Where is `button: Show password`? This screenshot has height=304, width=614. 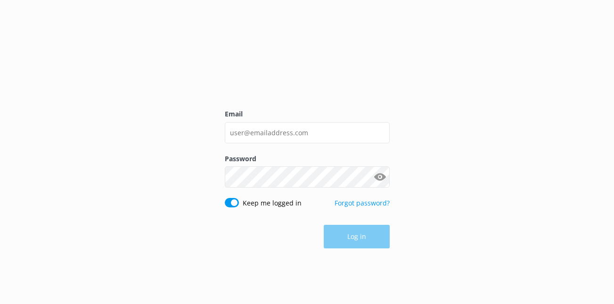 button: Show password is located at coordinates (380, 177).